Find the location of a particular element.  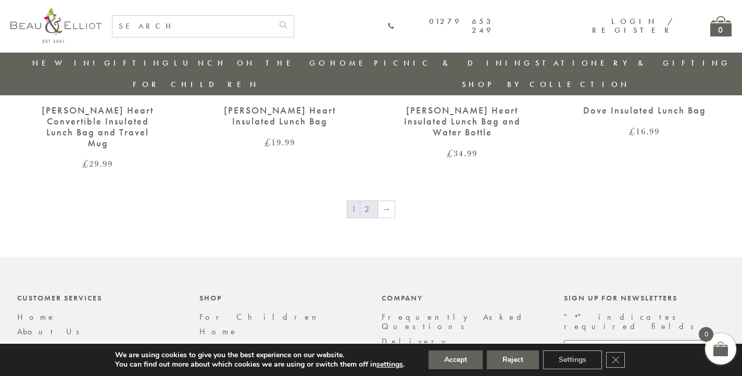

div: Company is located at coordinates (462, 298).